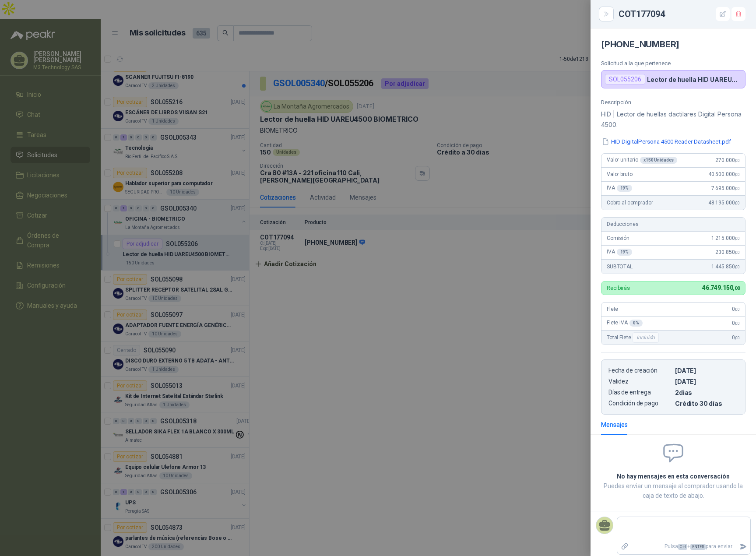 This screenshot has height=556, width=756. I want to click on button: Enviar, so click(743, 547).